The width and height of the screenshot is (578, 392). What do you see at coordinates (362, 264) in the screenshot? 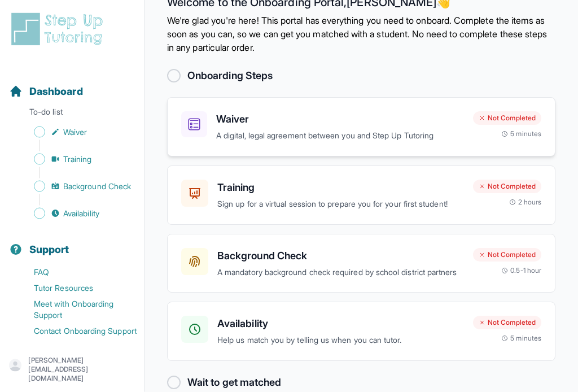
I see `a: Background CheckA mandatory background check required by school district partnersNot Completed0.5...` at bounding box center [362, 264].